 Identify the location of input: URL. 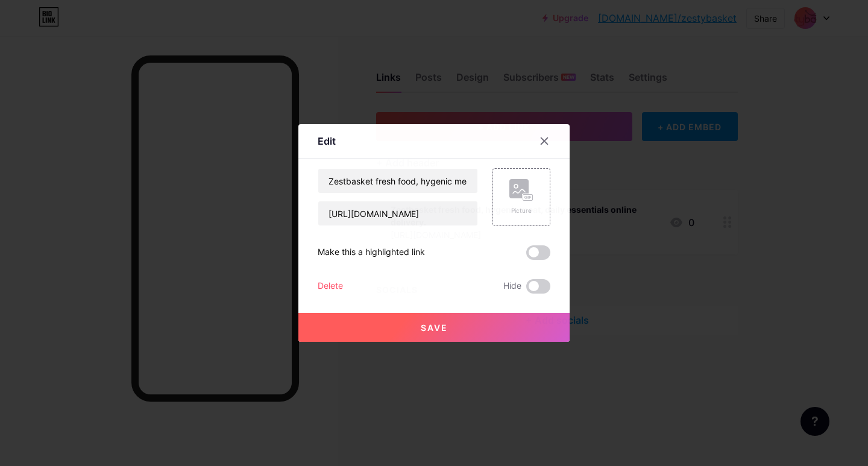
(398, 213).